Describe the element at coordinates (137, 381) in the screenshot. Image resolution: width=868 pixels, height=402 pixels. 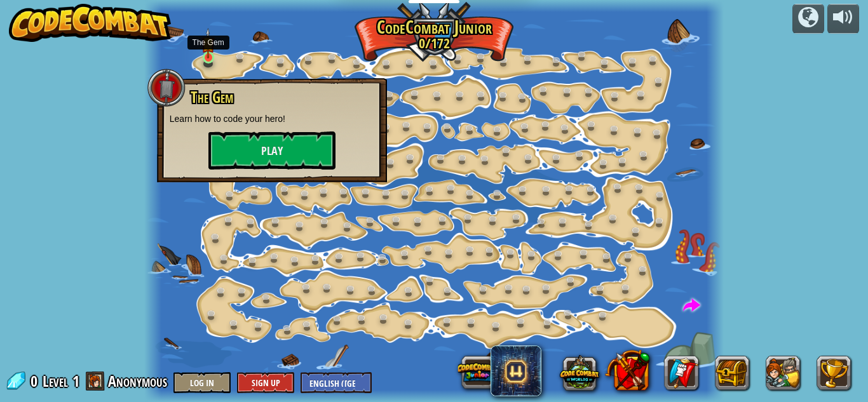
I see `span: Anonymous` at that location.